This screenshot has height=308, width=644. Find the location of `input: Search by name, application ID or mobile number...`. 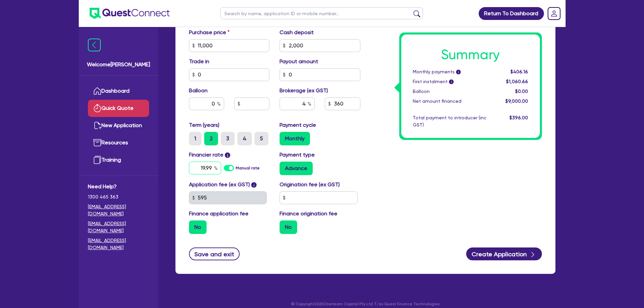

input: Search by name, application ID or mobile number... is located at coordinates (321, 13).